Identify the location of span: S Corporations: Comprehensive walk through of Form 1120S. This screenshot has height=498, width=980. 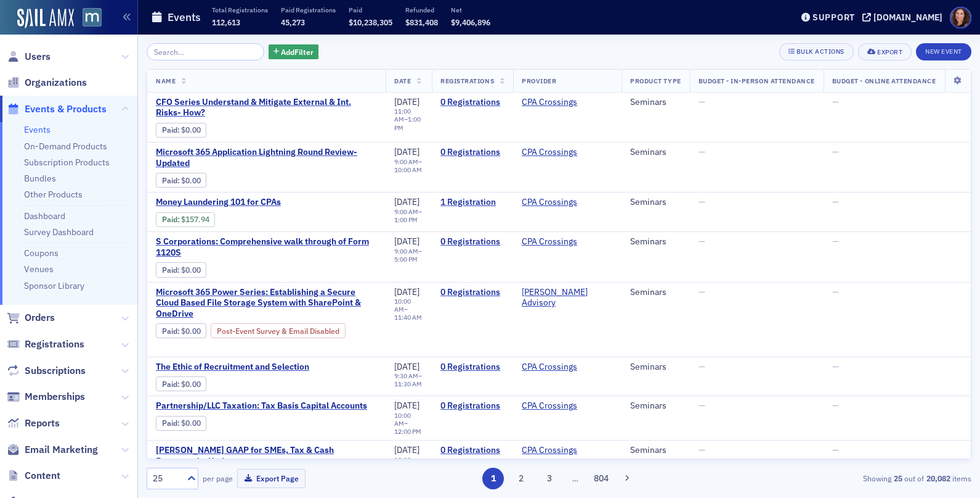
(266, 246).